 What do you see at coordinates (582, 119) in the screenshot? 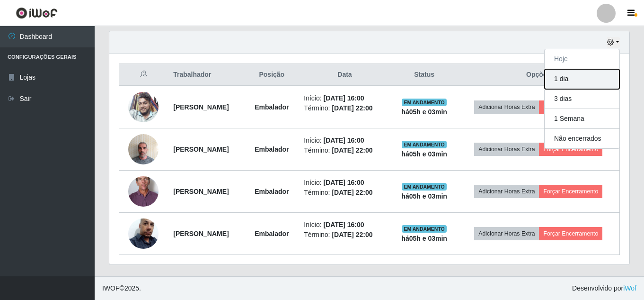
I see `button: 1 Semana` at bounding box center [582, 119].